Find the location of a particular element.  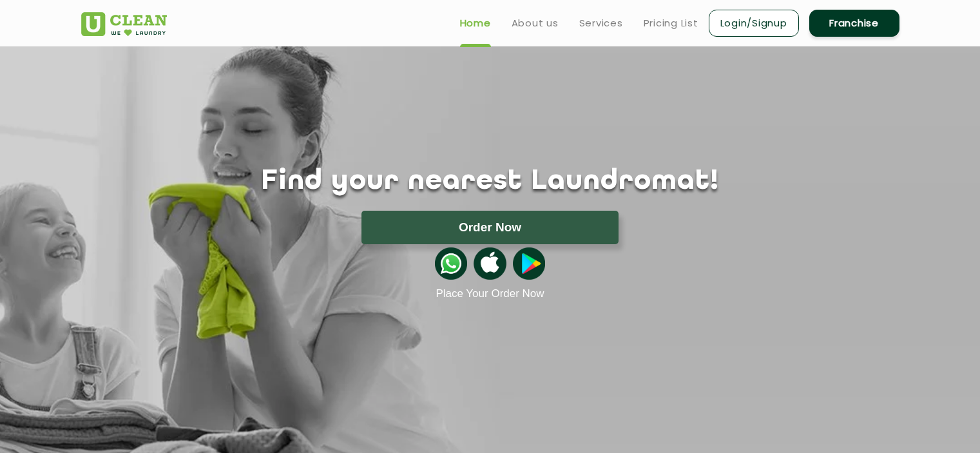

img: playstoreicon.png is located at coordinates (529, 263).